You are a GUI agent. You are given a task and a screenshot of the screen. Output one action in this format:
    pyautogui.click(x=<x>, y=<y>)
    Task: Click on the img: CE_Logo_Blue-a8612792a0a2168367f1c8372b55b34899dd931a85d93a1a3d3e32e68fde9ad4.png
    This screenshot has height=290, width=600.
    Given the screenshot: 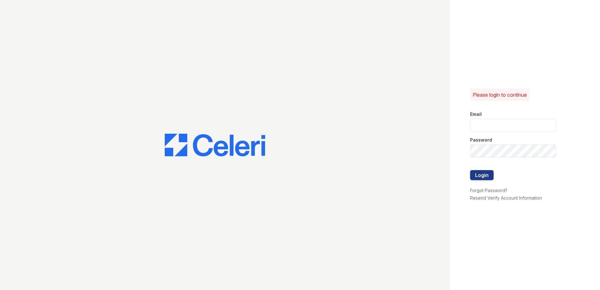 What is the action you would take?
    pyautogui.click(x=215, y=145)
    